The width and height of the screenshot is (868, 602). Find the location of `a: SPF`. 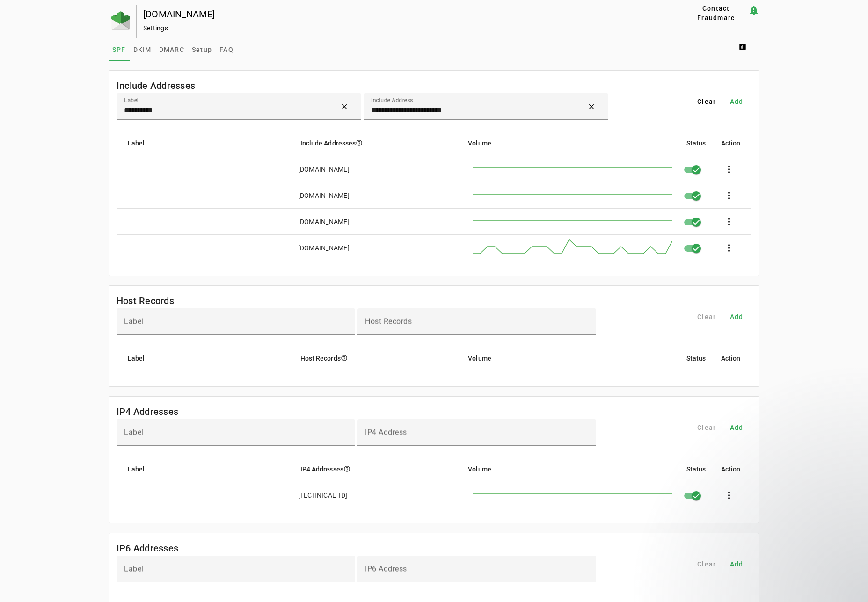

a: SPF is located at coordinates (119, 49).